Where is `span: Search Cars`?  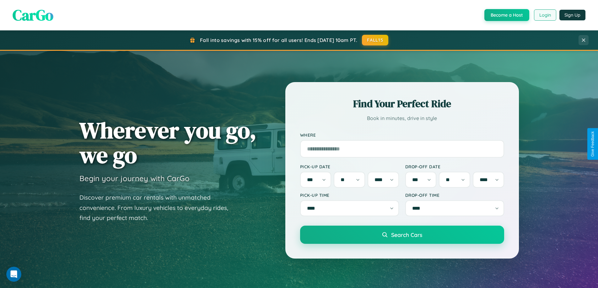
span: Search Cars is located at coordinates (406, 235).